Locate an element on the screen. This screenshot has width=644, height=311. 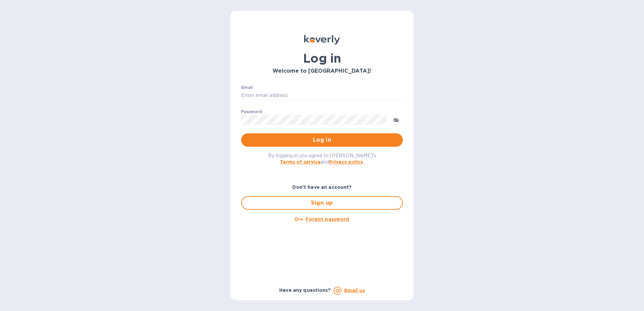
label: Password is located at coordinates (251, 112).